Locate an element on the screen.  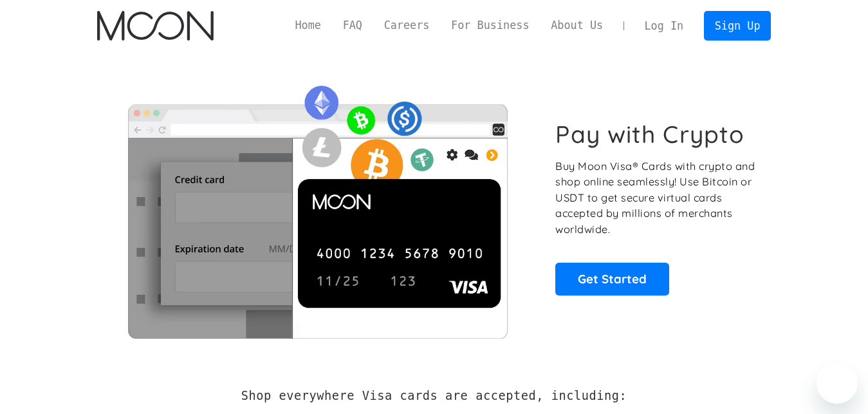
img: Moon Cards let you spend your crypto anywhere Visa is accepted. is located at coordinates (317, 207).